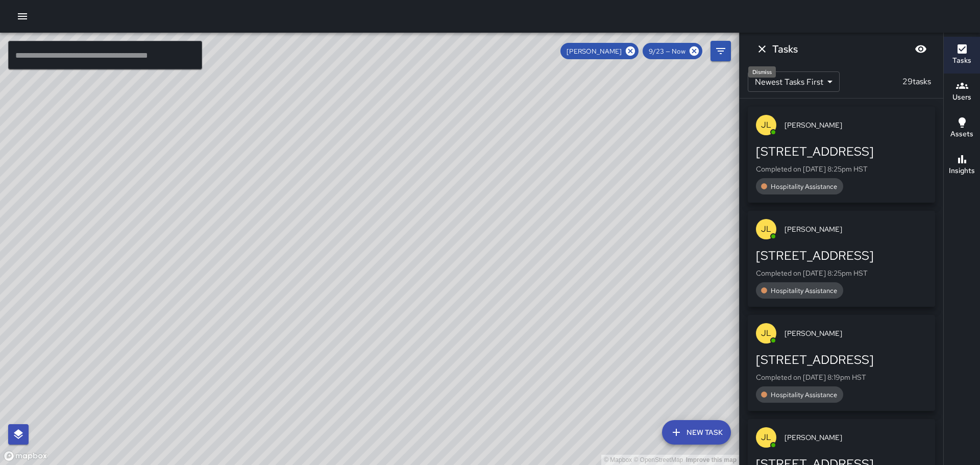 Image resolution: width=980 pixels, height=465 pixels. What do you see at coordinates (962, 129) in the screenshot?
I see `button: Assets` at bounding box center [962, 129].